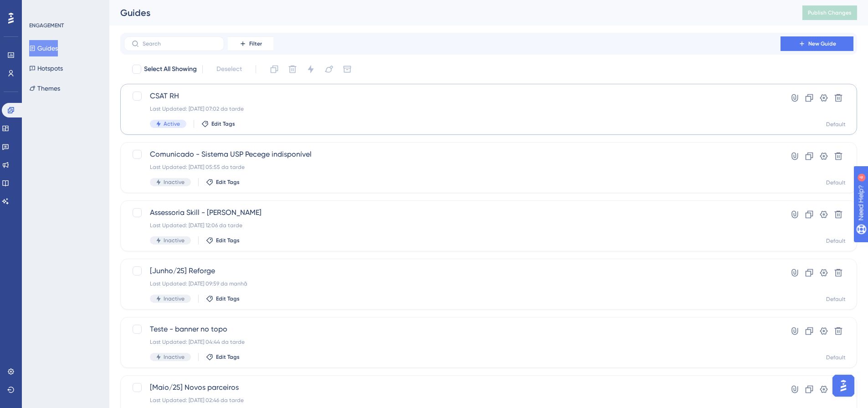 The width and height of the screenshot is (868, 408). Describe the element at coordinates (452, 329) in the screenshot. I see `span: Teste - banner no topo` at that location.